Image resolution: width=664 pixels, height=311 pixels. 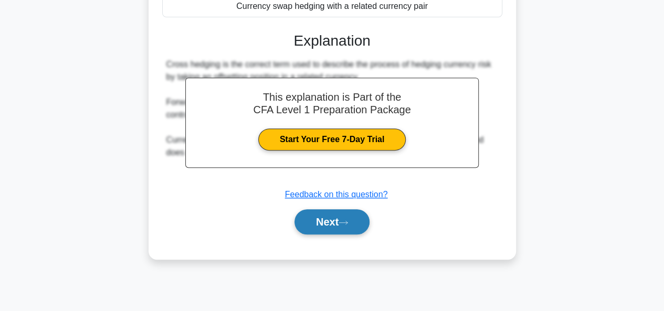 What do you see at coordinates (332, 140) in the screenshot?
I see `a: Start Your Free 7-Day Trial` at bounding box center [332, 140].